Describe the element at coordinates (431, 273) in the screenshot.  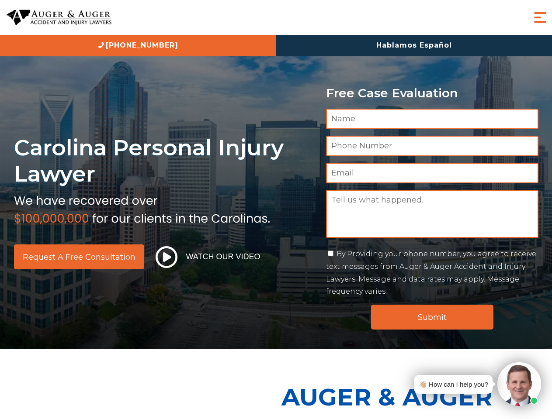
I see `label: By Providing your phone number, you agree to receive text messages from Auger & Auger Accident an...` at that location.